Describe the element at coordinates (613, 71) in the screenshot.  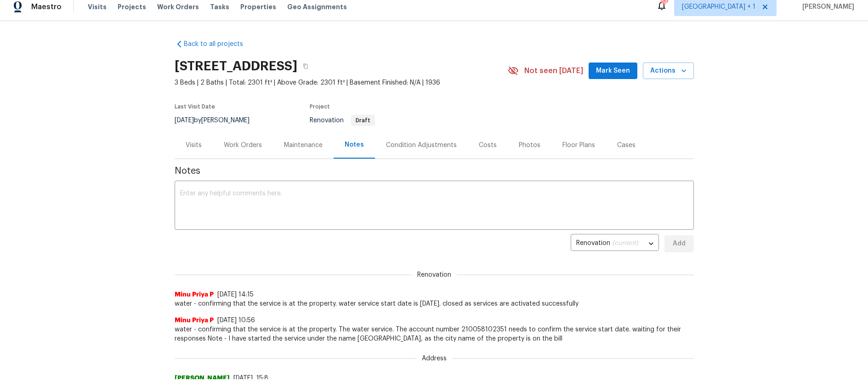
I see `button: Mark Seen` at that location.